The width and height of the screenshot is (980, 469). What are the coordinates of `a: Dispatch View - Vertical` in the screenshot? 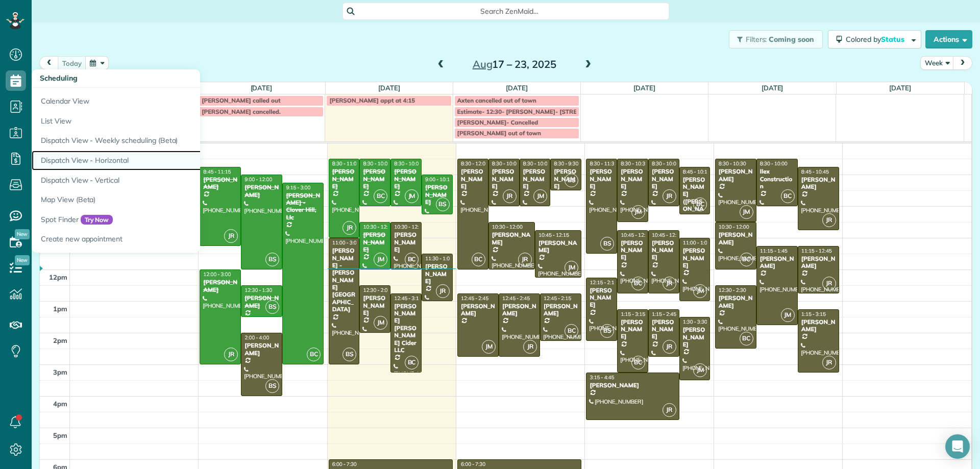 It's located at (159, 180).